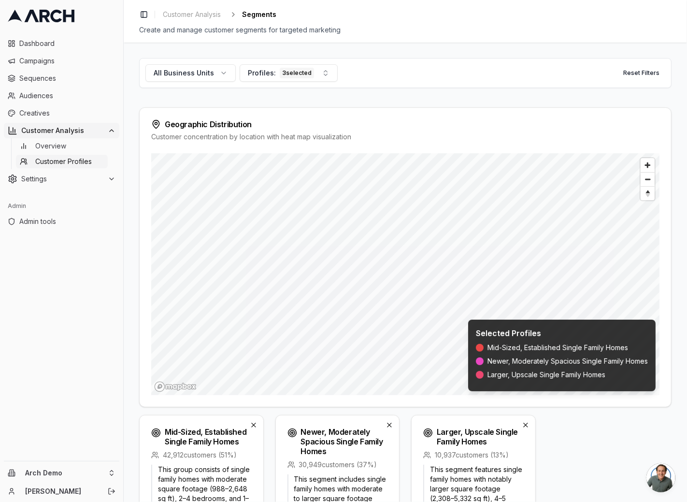 Image resolution: width=687 pixels, height=502 pixels. What do you see at coordinates (62, 179) in the screenshot?
I see `span: Settings` at bounding box center [62, 179].